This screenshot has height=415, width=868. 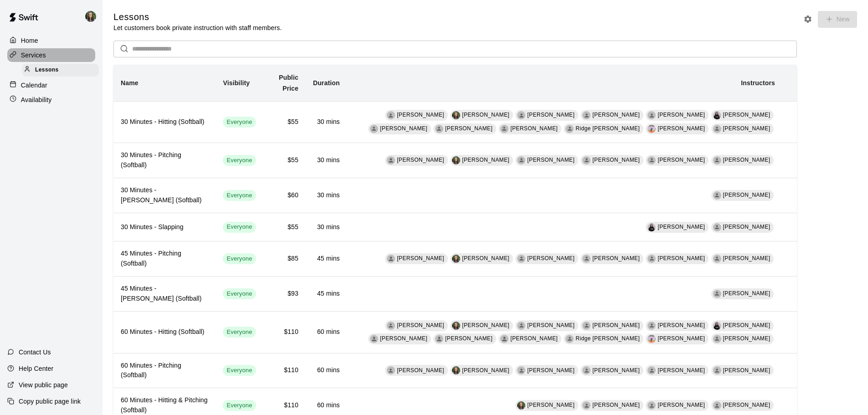 What do you see at coordinates (37, 100) in the screenshot?
I see `p: Availability` at bounding box center [37, 100].